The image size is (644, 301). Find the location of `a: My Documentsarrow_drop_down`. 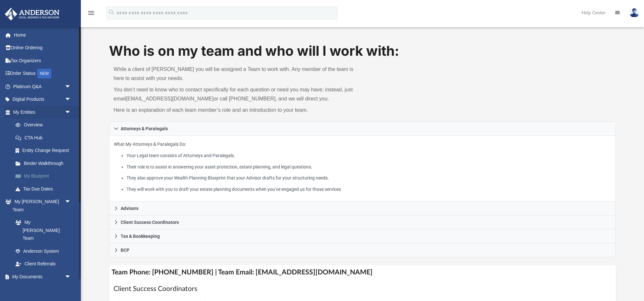

a: My Documentsarrow_drop_down is located at coordinates (41, 276).